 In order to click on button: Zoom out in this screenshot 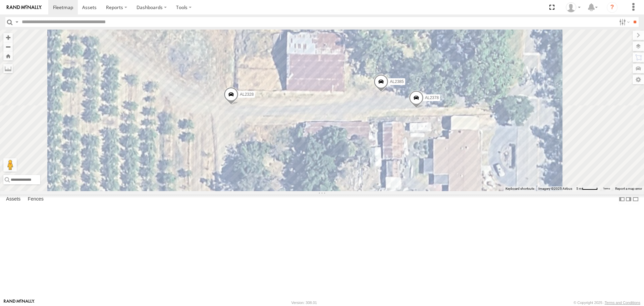, I will do `click(8, 47)`.